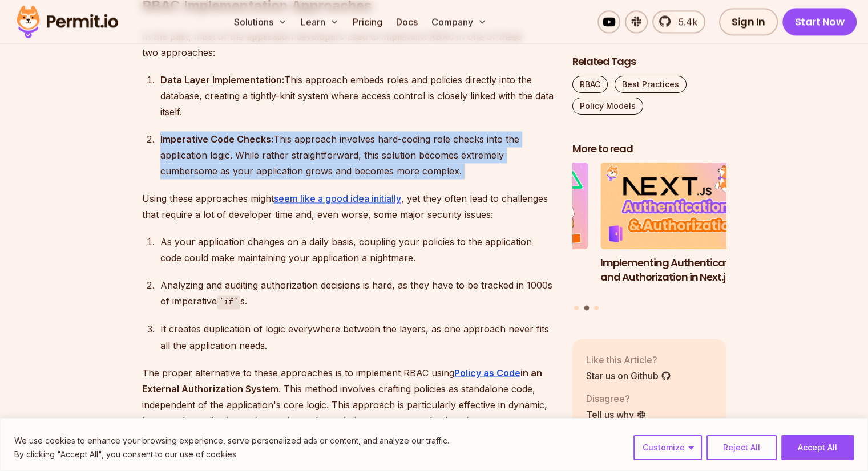  I want to click on a: Sign In, so click(748, 22).